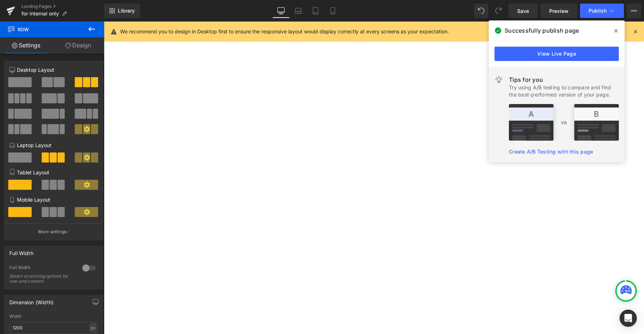  What do you see at coordinates (498, 80) in the screenshot?
I see `img: light.svg` at bounding box center [498, 80].